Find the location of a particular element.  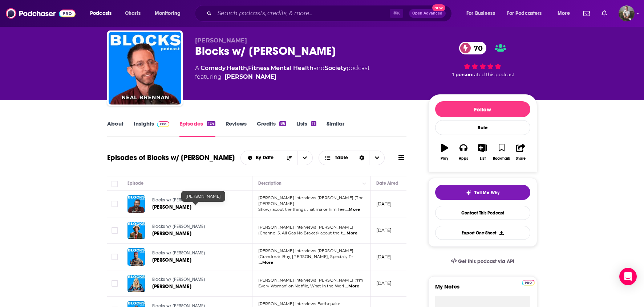

button: Column Actions is located at coordinates (365, 184).